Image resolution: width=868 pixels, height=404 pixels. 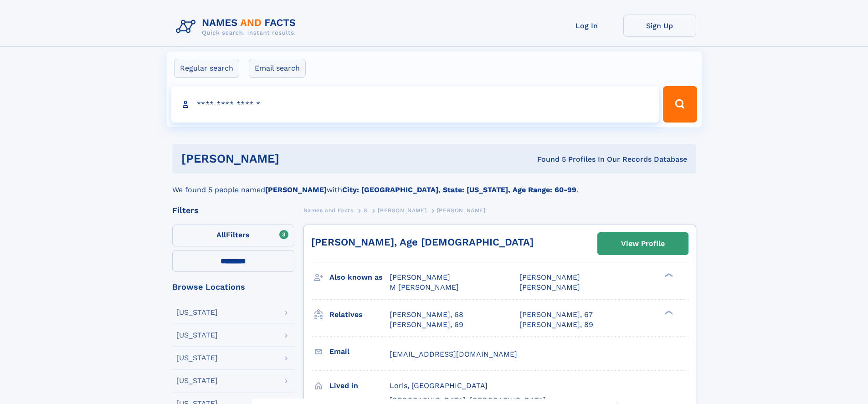 I want to click on div: Found 5 Profiles In Our Records Database, so click(x=547, y=160).